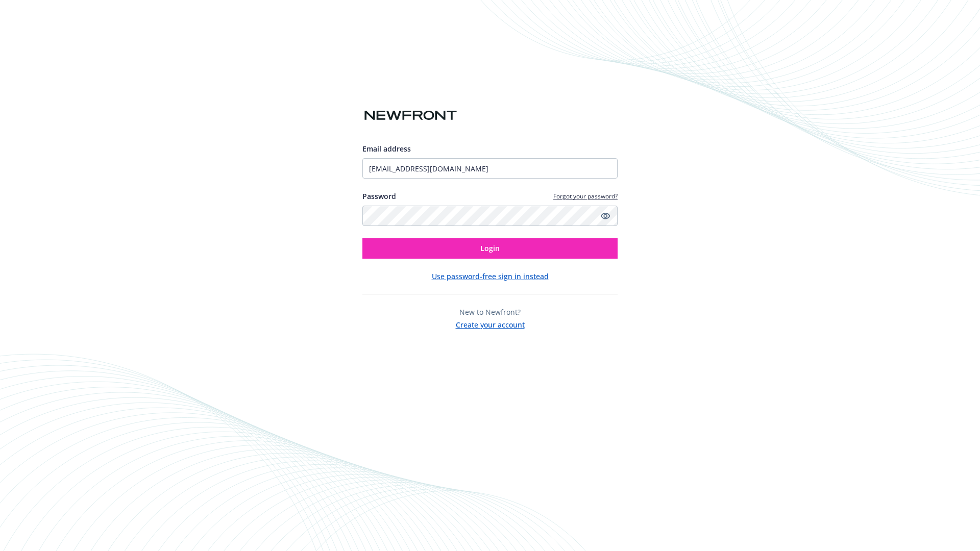  I want to click on button: Create your account, so click(490, 324).